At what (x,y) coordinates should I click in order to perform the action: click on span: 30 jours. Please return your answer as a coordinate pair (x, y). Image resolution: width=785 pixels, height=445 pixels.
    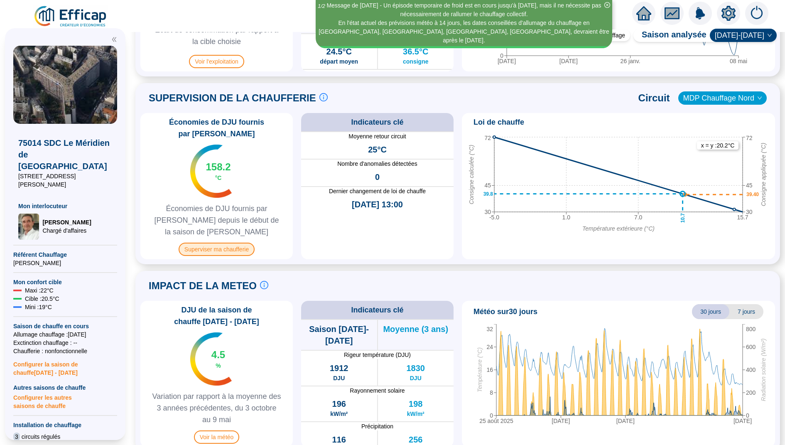
    Looking at the image, I should click on (710, 311).